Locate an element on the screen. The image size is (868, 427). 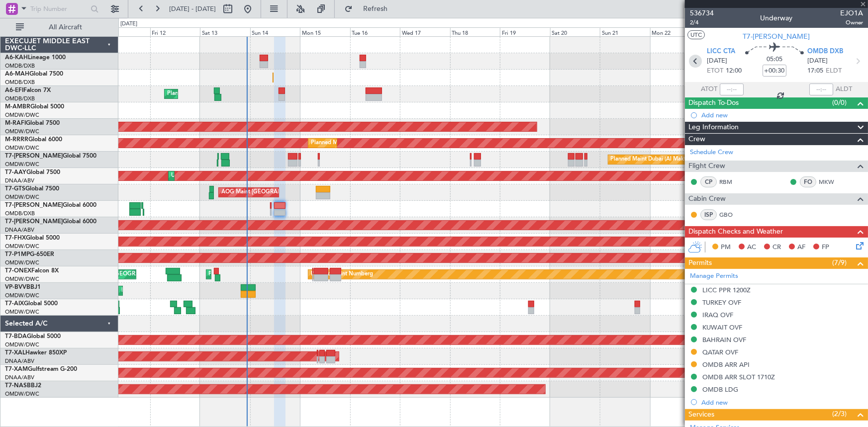
a: T7-XAMGulfstream G-200 is located at coordinates (41, 369).